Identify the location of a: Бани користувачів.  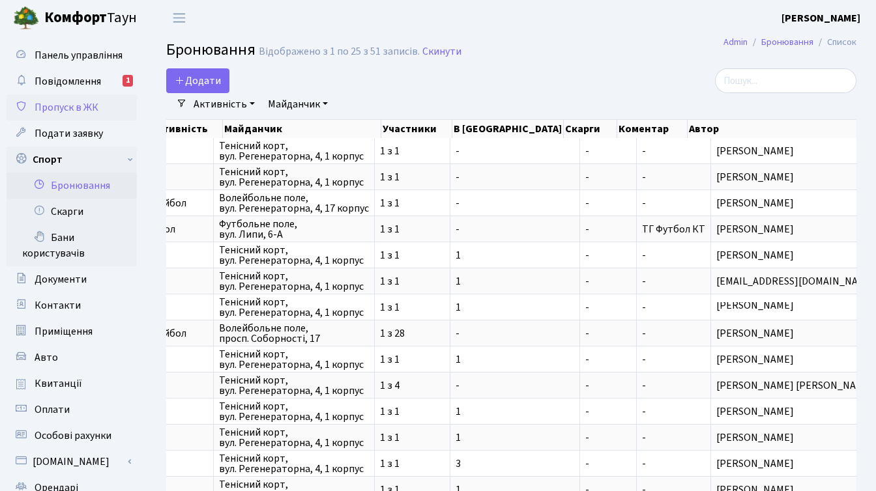
(72, 246).